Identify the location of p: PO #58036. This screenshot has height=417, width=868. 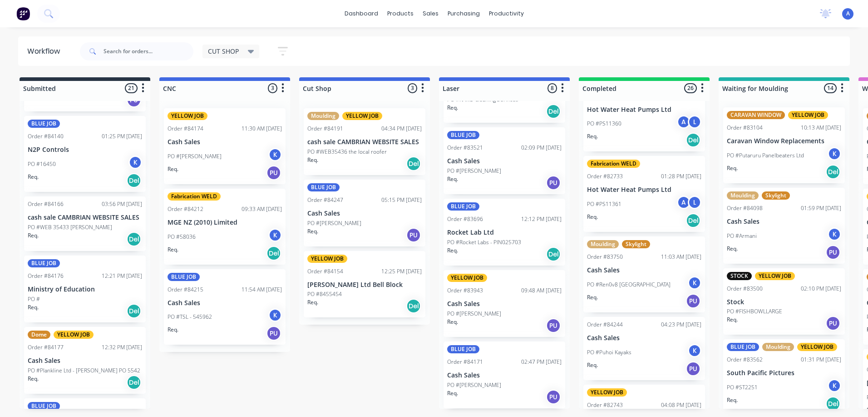
(182, 237).